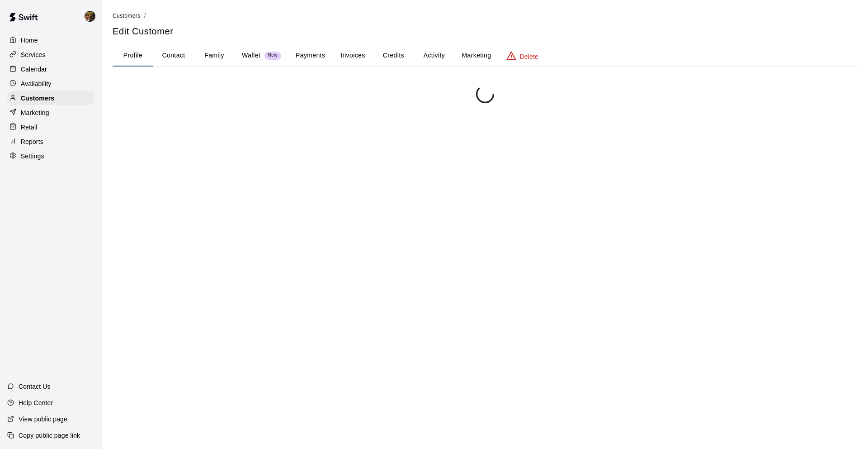 This screenshot has width=868, height=449. What do you see at coordinates (51, 113) in the screenshot?
I see `a: Marketing` at bounding box center [51, 113].